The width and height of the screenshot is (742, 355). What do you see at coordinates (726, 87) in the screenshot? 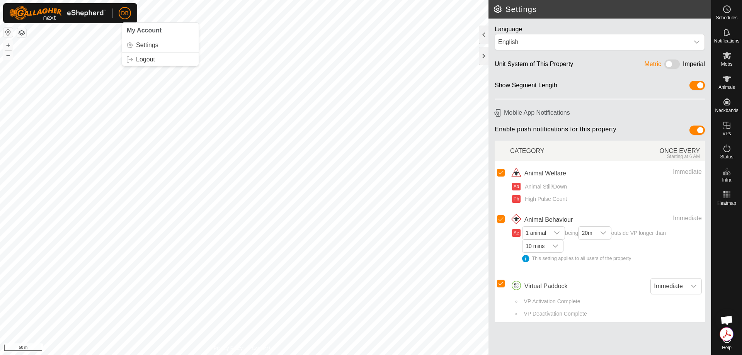
I see `span: Animals` at bounding box center [726, 87].